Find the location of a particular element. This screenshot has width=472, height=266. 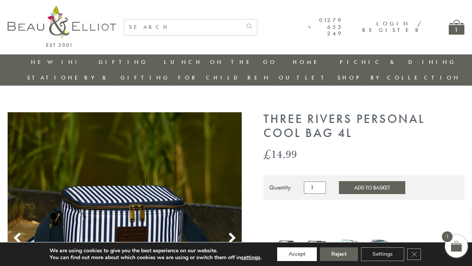

p: You can find out more about which cookies we are using or switch them off in . is located at coordinates (155, 258).